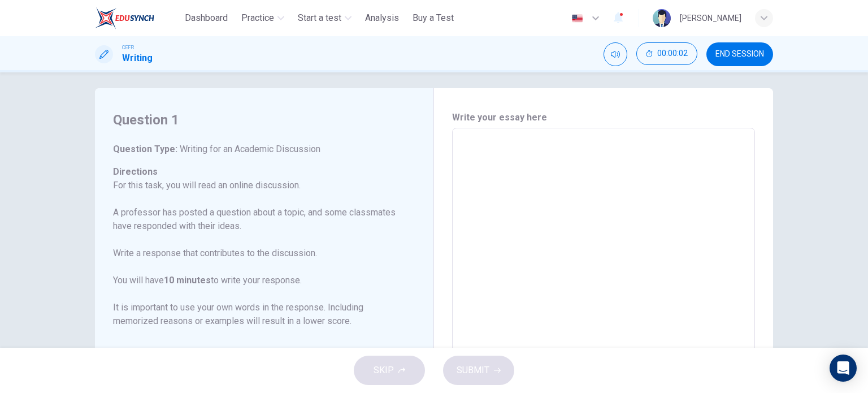 The height and width of the screenshot is (393, 868). What do you see at coordinates (843, 368) in the screenshot?
I see `div: Open Intercom Messenger` at bounding box center [843, 368].